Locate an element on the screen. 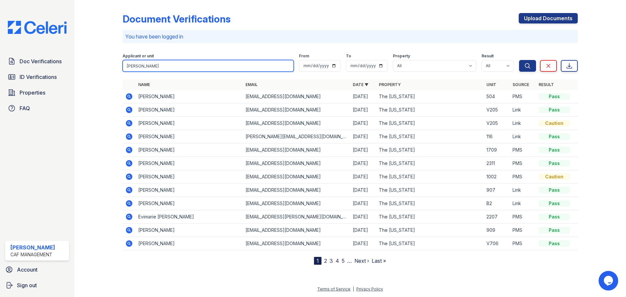 This screenshot has height=297, width=626. td: 2311 is located at coordinates (497, 163).